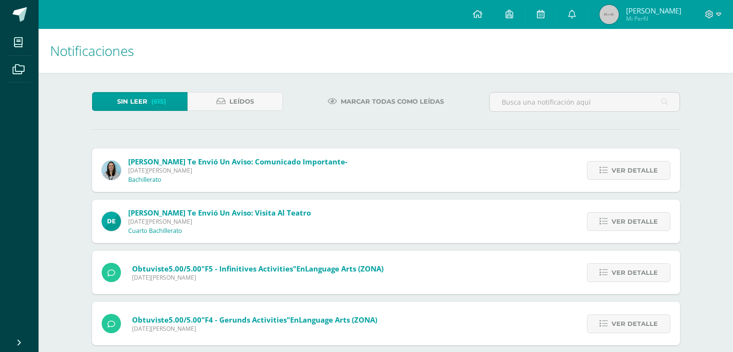 The height and width of the screenshot is (352, 733). Describe the element at coordinates (241, 101) in the screenshot. I see `span: Leídos` at that location.